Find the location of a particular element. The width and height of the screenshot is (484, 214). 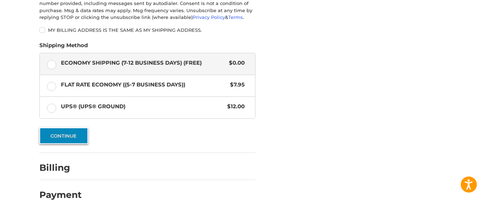

button: Continue is located at coordinates (64, 136).